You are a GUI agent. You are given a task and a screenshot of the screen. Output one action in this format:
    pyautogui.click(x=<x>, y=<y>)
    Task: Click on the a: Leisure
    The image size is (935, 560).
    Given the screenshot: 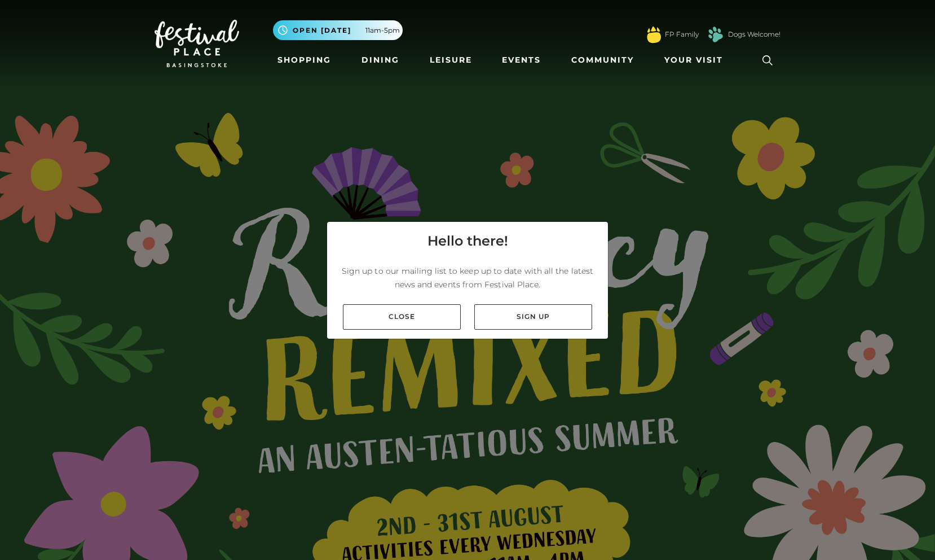 What is the action you would take?
    pyautogui.click(x=451, y=60)
    